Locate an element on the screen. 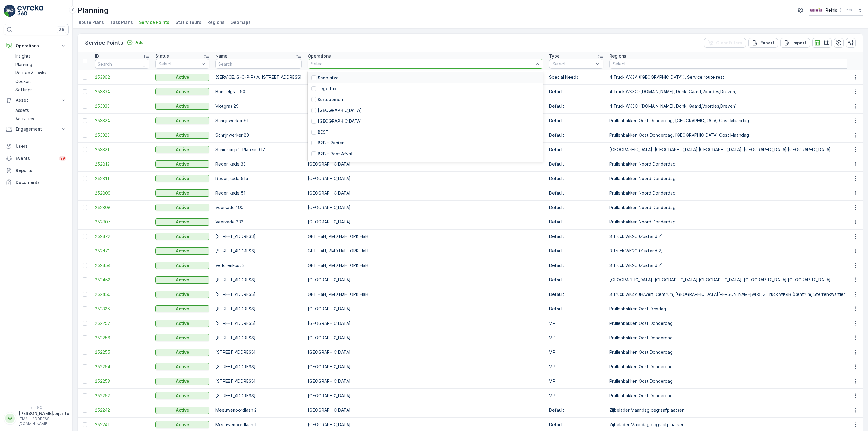 This screenshot has height=431, width=868. p: ⌘B is located at coordinates (62, 30).